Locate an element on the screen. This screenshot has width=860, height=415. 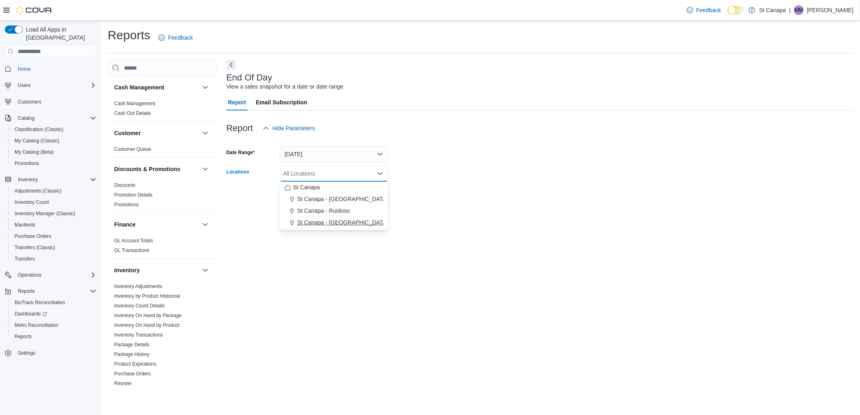
span: Purchase Orders is located at coordinates (132, 374).